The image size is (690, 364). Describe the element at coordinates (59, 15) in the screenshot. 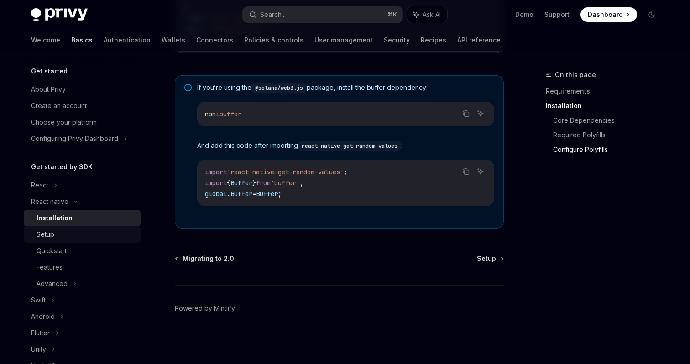

I see `img: dark logo` at that location.